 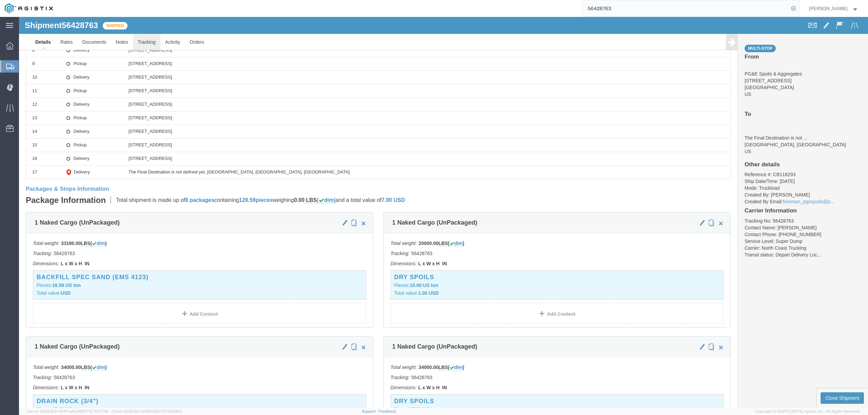 What do you see at coordinates (147, 411) in the screenshot?
I see `span: Client: 2025.19.0-129fbcf` at bounding box center [147, 411].